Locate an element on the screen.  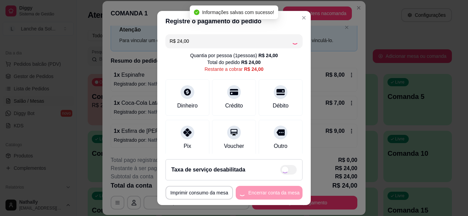
h2: Taxa de serviço desabilitada is located at coordinates (208, 170).